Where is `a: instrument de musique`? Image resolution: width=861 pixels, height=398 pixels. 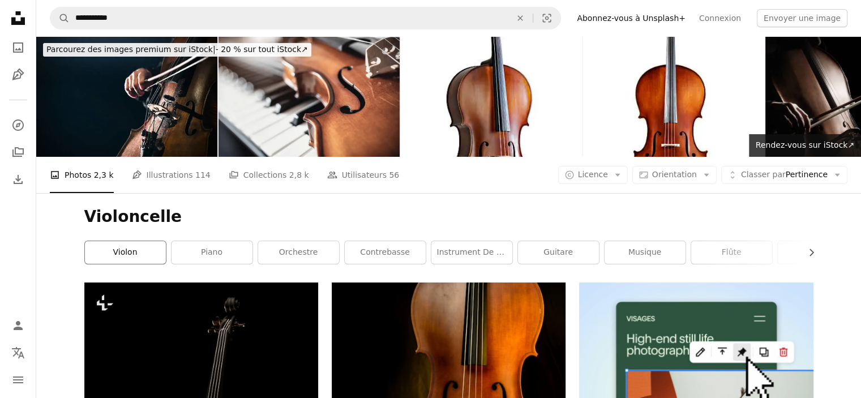
a: instrument de musique is located at coordinates (472, 253).